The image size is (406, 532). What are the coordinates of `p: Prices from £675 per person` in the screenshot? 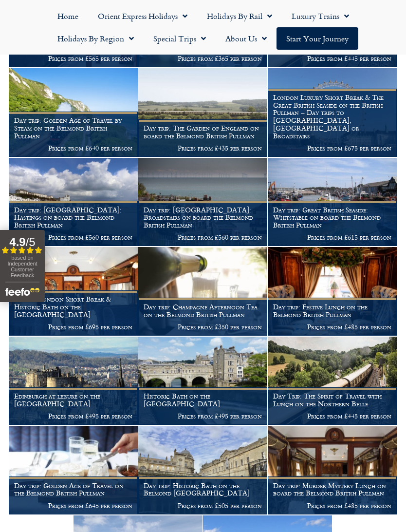 It's located at (332, 148).